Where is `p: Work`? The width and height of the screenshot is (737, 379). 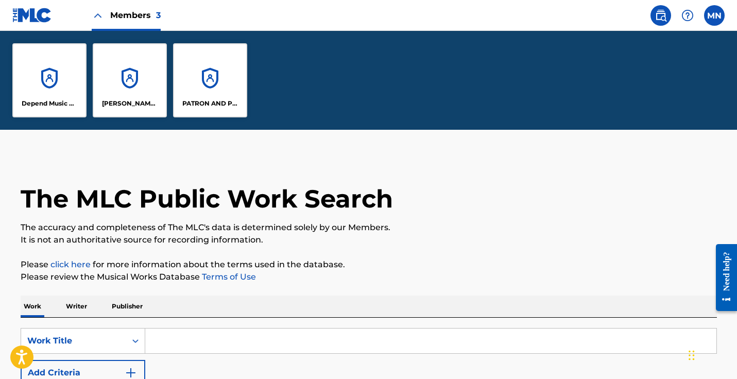
p: Work is located at coordinates (32, 306).